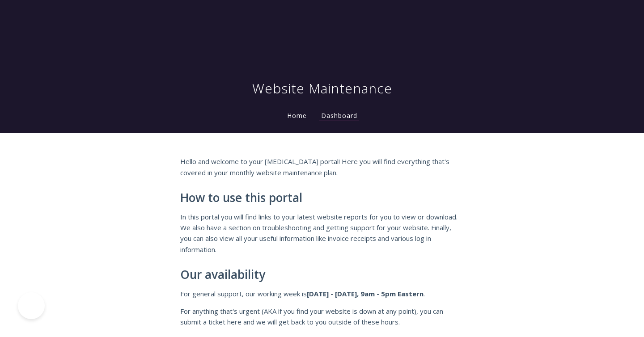 This screenshot has width=644, height=337. Describe the element at coordinates (322, 233) in the screenshot. I see `p: In this portal you will find links to your latest website reports for you to view or download. We...` at that location.